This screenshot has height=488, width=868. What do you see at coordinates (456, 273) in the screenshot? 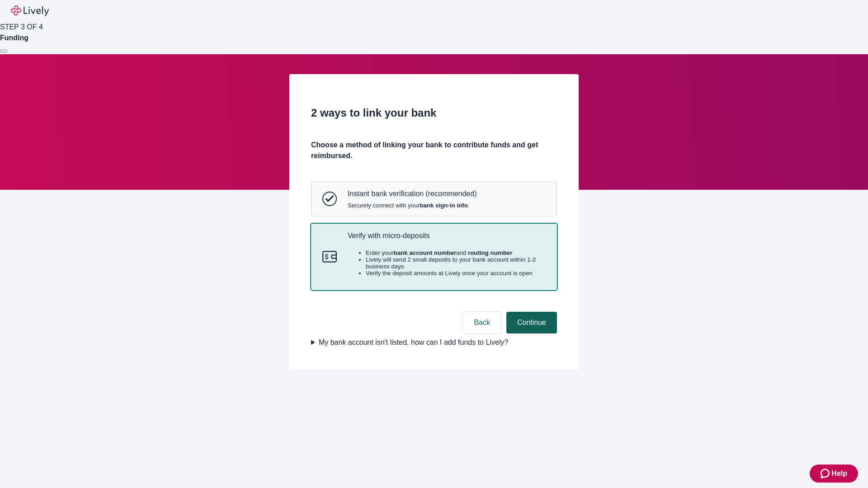
I see `li: Verify the deposit amounts at Lively once your account is open` at bounding box center [456, 273].